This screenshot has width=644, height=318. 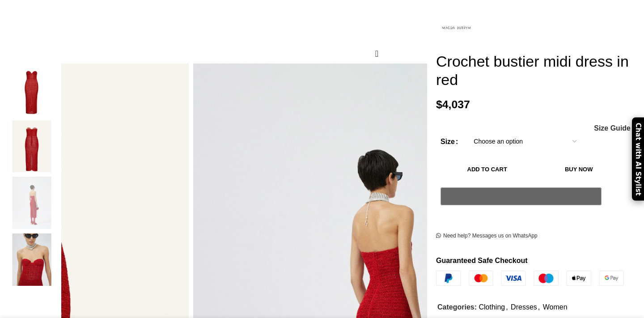 I want to click on div: 3 / 4, so click(x=32, y=204).